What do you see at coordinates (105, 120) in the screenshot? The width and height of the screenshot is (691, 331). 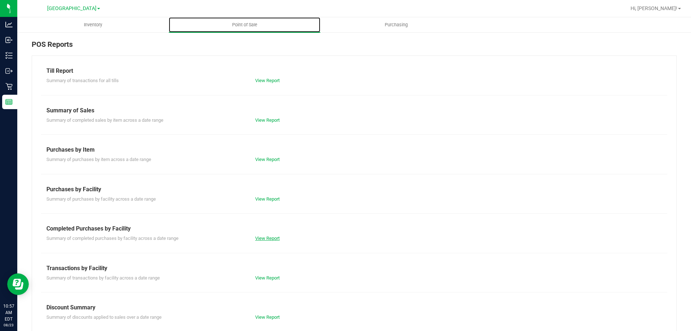 I see `span: Summary of completed sales by item across a date range` at bounding box center [105, 120].